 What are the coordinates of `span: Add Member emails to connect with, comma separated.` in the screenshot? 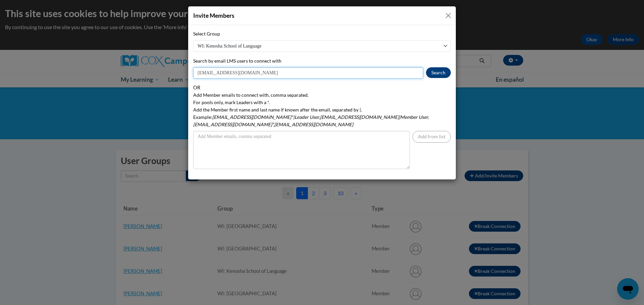 It's located at (251, 95).